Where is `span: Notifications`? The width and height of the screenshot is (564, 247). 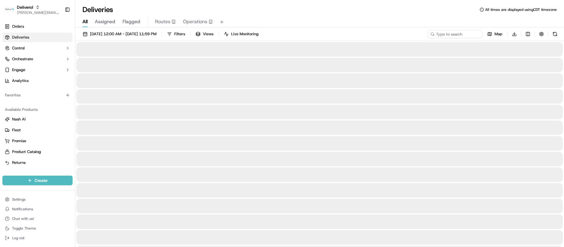
span: Notifications is located at coordinates (23, 209).